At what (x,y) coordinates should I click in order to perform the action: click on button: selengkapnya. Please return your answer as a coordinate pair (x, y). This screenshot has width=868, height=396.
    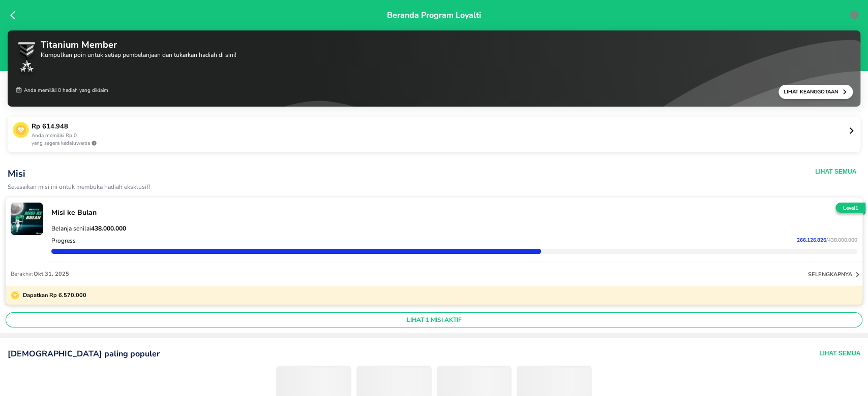
    Looking at the image, I should click on (835, 275).